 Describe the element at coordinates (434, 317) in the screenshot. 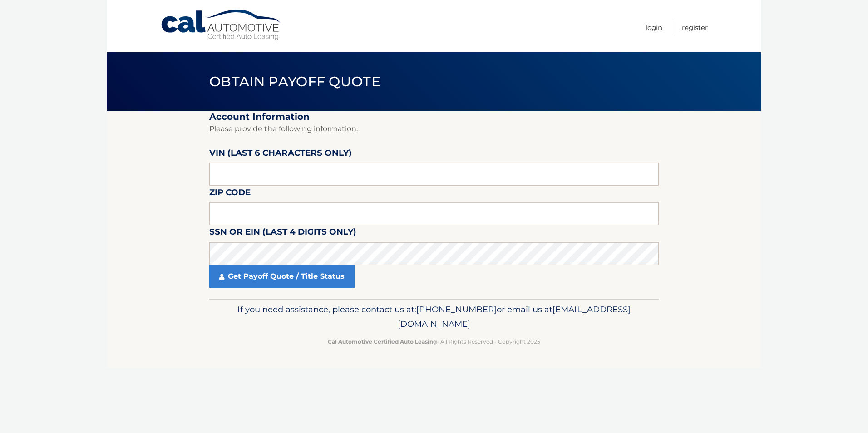

I see `p: If you need assistance, please contact us at: or email us at` at that location.